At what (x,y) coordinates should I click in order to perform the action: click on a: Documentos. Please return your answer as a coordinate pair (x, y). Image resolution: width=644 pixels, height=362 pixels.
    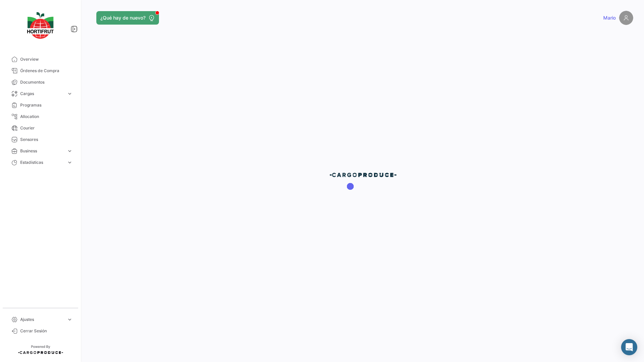
    Looking at the image, I should click on (40, 82).